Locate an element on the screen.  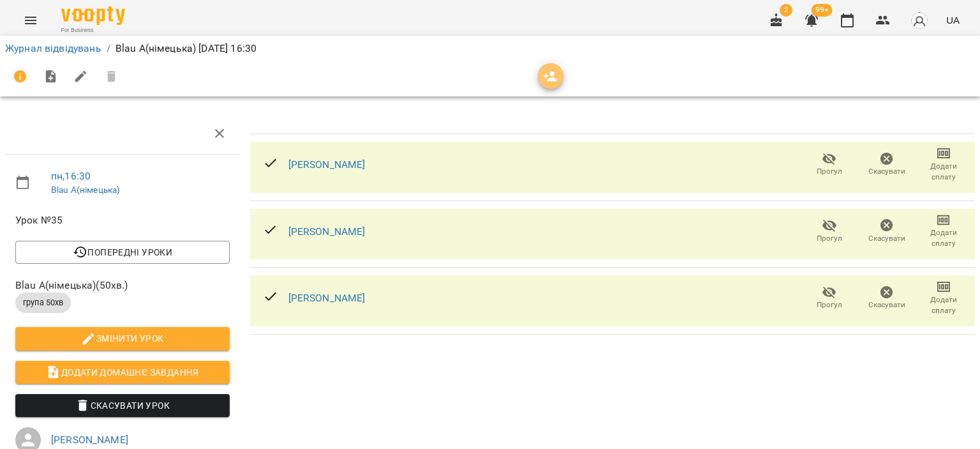
span: група 50хв is located at coordinates (43, 303).